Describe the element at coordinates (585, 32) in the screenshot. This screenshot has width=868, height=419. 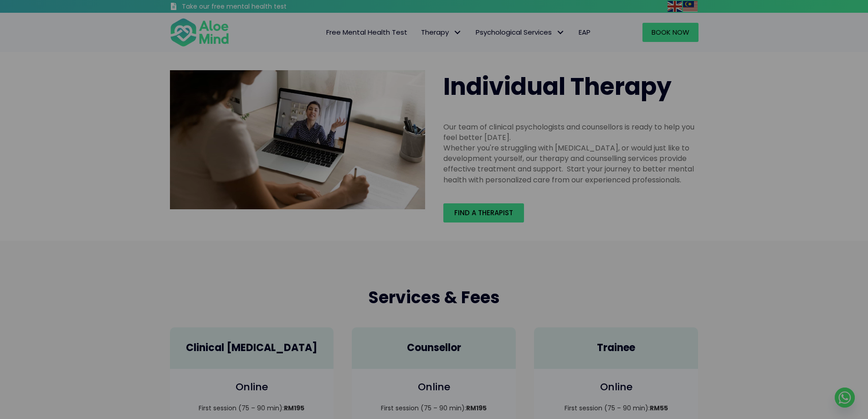
I see `a: EAP` at that location.